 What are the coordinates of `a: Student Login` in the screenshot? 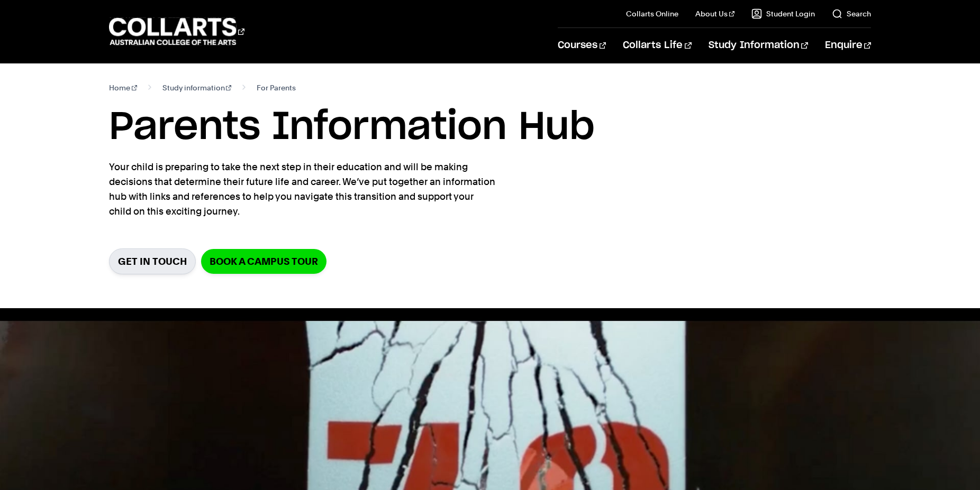 It's located at (783, 14).